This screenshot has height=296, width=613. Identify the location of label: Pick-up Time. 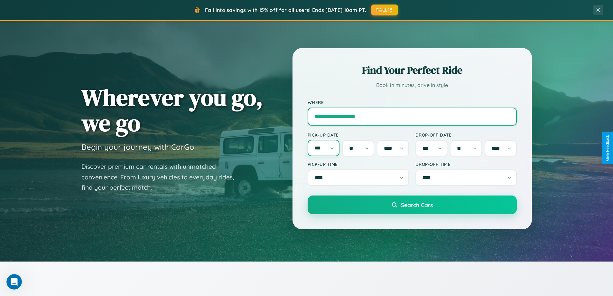
(358, 164).